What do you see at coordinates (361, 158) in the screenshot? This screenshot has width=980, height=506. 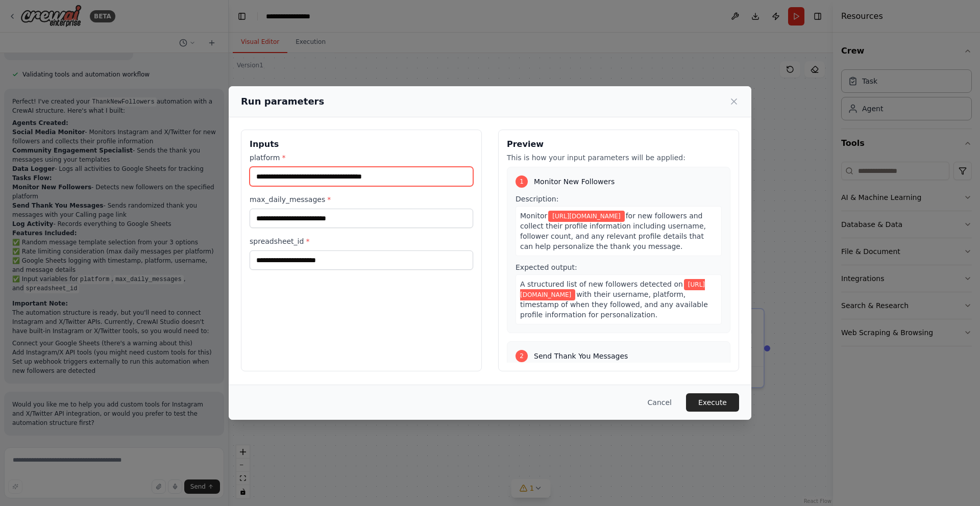 I see `label: platform` at bounding box center [361, 158].